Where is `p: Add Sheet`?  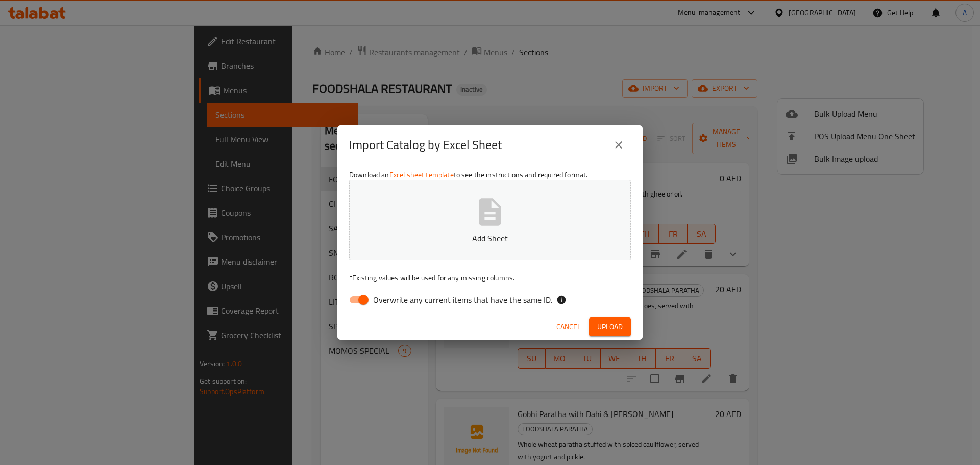
p: Add Sheet is located at coordinates (490, 238).